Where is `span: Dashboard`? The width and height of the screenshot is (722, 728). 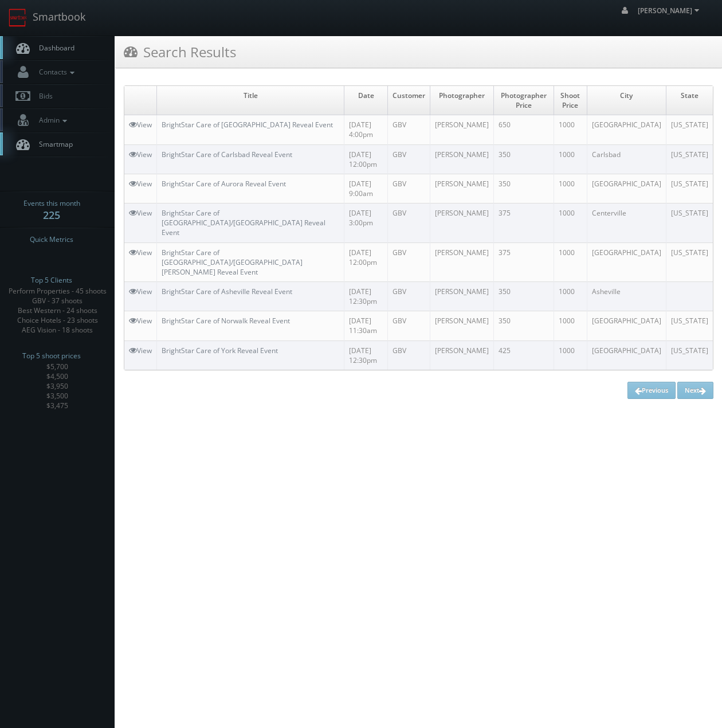
span: Dashboard is located at coordinates (54, 48).